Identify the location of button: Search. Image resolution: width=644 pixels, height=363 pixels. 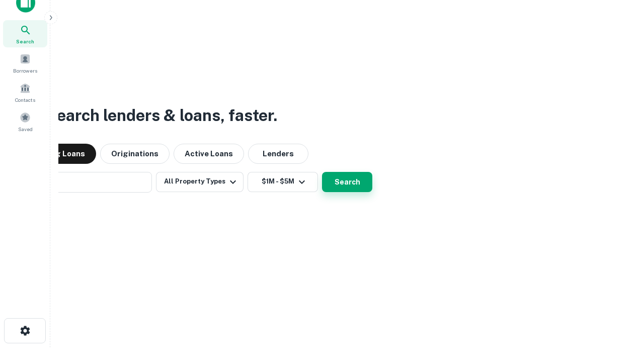
(348, 182).